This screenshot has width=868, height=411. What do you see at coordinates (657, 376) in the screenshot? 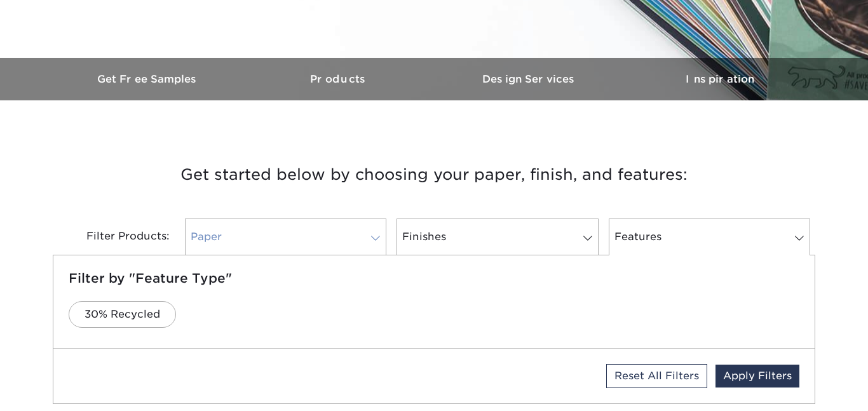
I see `a: Reset All Filters` at bounding box center [657, 376].